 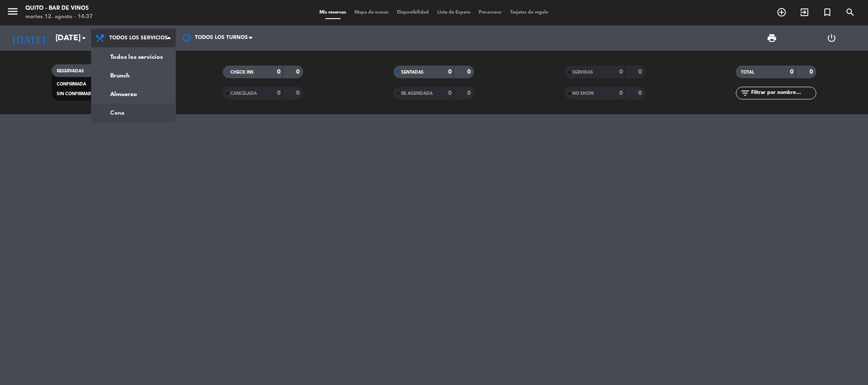 What do you see at coordinates (59, 9) in the screenshot?
I see `div: Quito - Bar de Vinos` at bounding box center [59, 9].